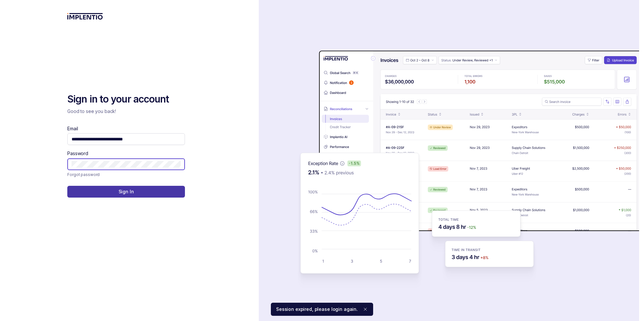 Image resolution: width=644 pixels, height=321 pixels. Describe the element at coordinates (83, 175) in the screenshot. I see `a: Link Forgot password` at that location.